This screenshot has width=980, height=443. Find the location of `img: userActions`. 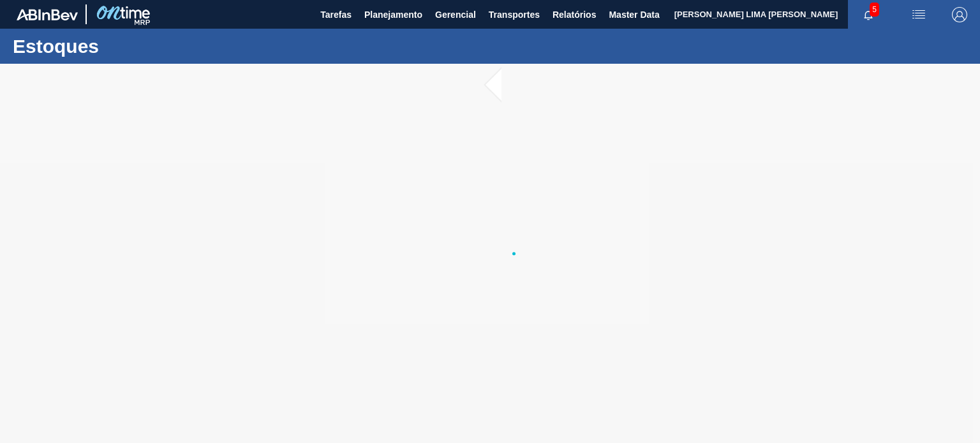

img: userActions is located at coordinates (919, 15).